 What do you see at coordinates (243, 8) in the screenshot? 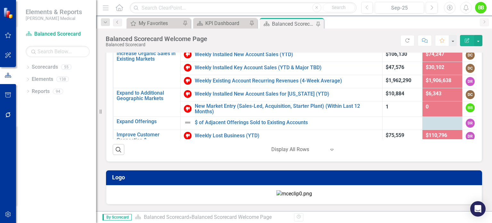
I see `input: Search ClearPoint...` at bounding box center [243, 8].